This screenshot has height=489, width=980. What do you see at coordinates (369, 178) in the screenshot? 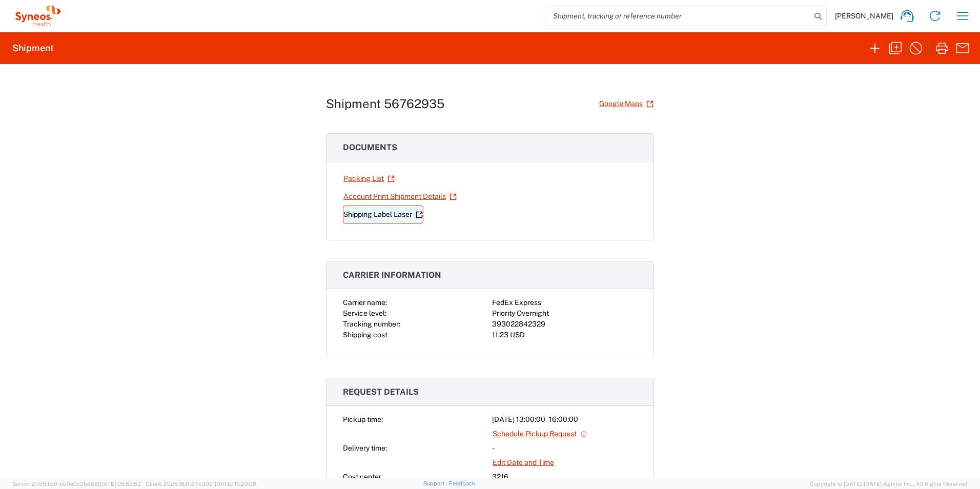
I see `a: Packing List` at bounding box center [369, 178].